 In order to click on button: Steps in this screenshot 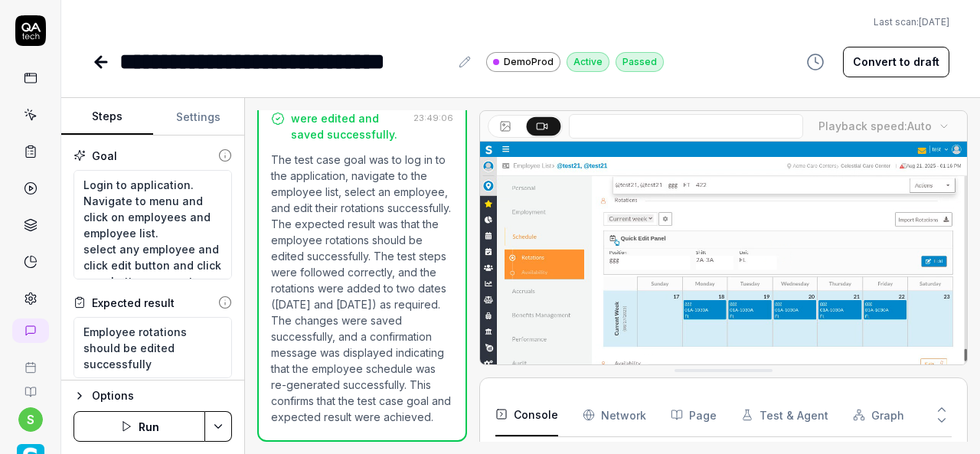, I will do `click(107, 117)`.